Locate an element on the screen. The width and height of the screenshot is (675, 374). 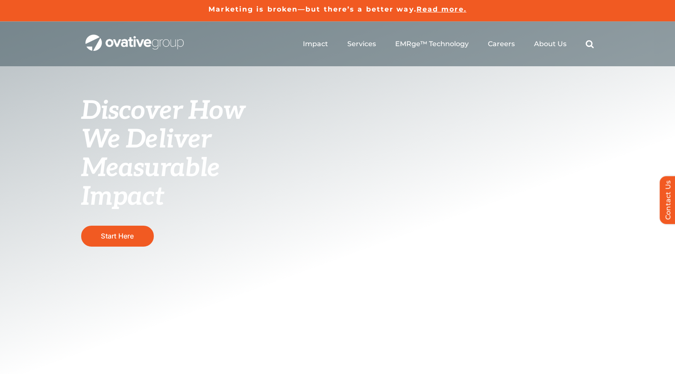
a: Start Here is located at coordinates (118, 236).